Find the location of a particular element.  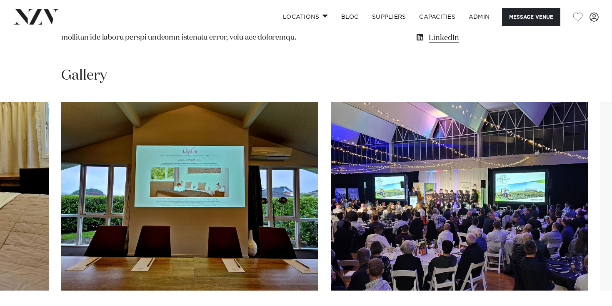

a: ADMIN is located at coordinates (479, 17).